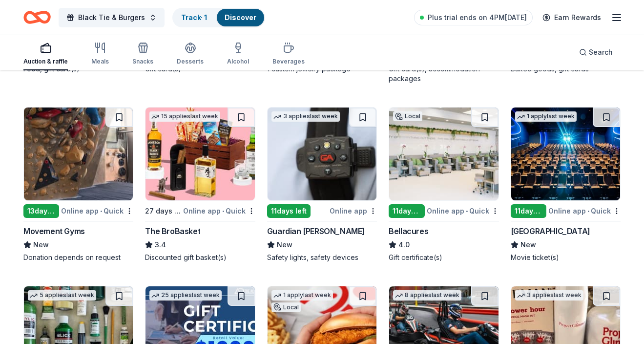 This screenshot has height=344, width=644. What do you see at coordinates (353, 210) in the screenshot?
I see `div: Online app` at bounding box center [353, 210].